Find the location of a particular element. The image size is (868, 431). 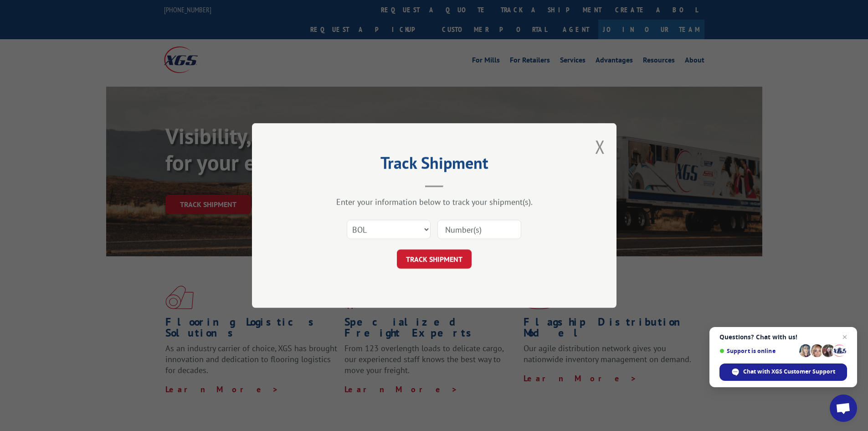

button: TRACK SHIPMENT is located at coordinates (434, 259).